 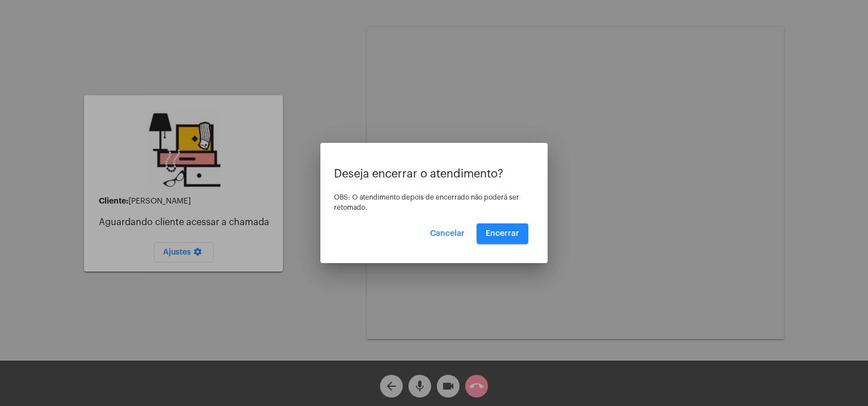 I want to click on span: Encerrar, so click(x=502, y=234).